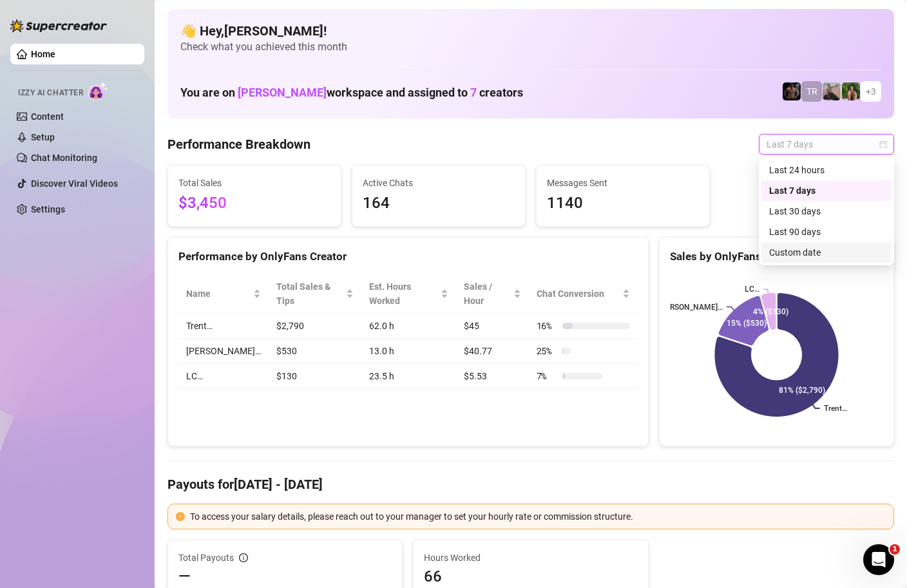 This screenshot has height=588, width=907. Describe the element at coordinates (623, 204) in the screenshot. I see `span: 1140` at that location.